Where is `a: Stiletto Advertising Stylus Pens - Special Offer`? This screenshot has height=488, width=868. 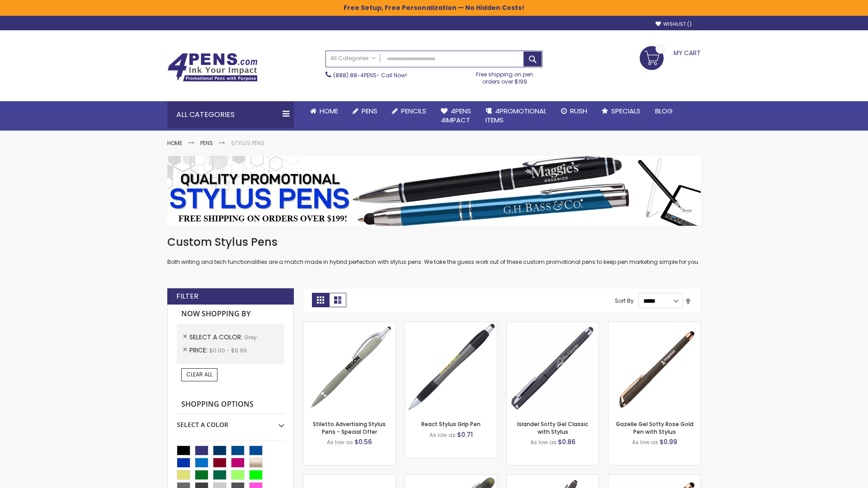
a: Stiletto Advertising Stylus Pens - Special Offer is located at coordinates (349, 427).